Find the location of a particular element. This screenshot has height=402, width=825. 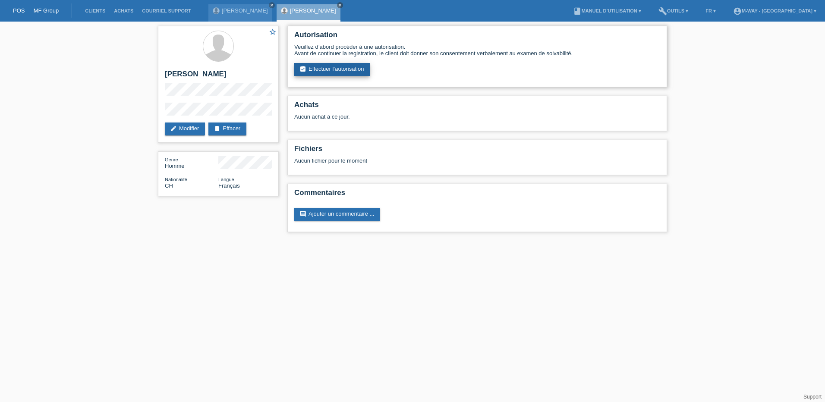

a: Clients is located at coordinates (95, 11).